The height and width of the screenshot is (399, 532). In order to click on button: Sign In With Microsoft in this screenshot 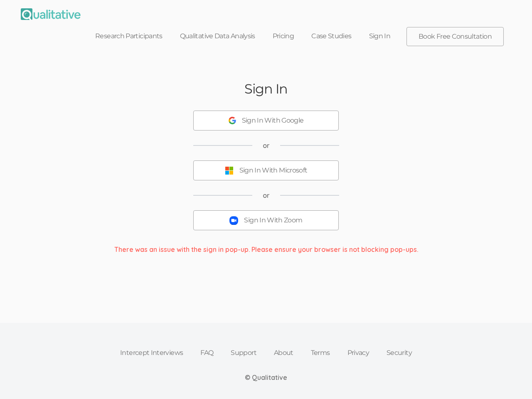, I will do `click(266, 170)`.